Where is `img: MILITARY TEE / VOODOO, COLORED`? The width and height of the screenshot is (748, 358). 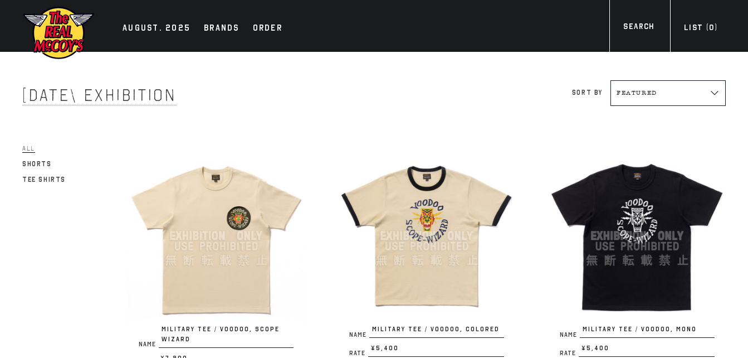 img: MILITARY TEE / VOODOO, COLORED is located at coordinates (427, 236).